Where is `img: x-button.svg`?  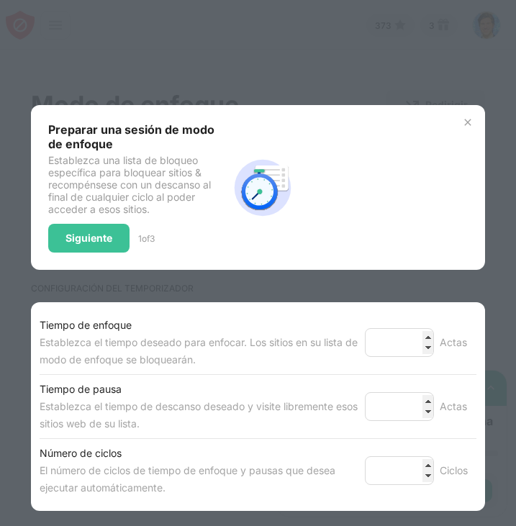
img: x-button.svg is located at coordinates (468, 122).